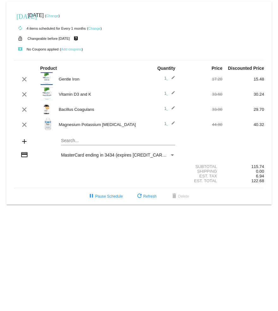  Describe the element at coordinates (243, 167) in the screenshot. I see `div: 115.74` at that location.